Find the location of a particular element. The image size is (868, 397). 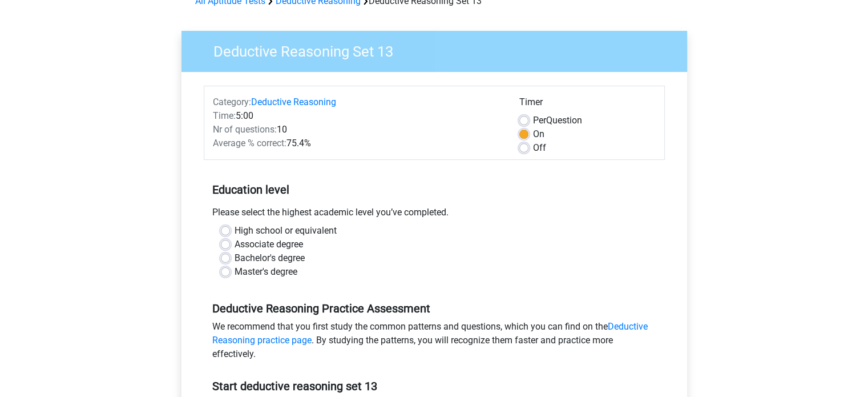

div: 75.4% is located at coordinates (357, 143).